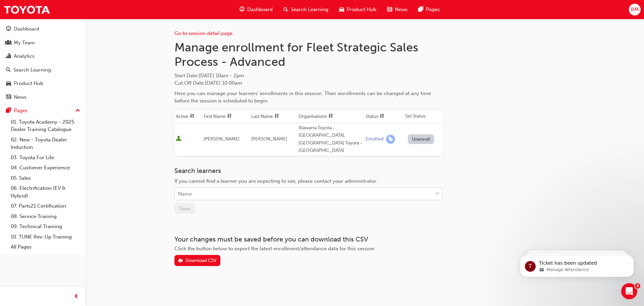 Image resolution: width=644 pixels, height=306 pixels. What do you see at coordinates (21, 110) in the screenshot?
I see `div: Pages` at bounding box center [21, 110].